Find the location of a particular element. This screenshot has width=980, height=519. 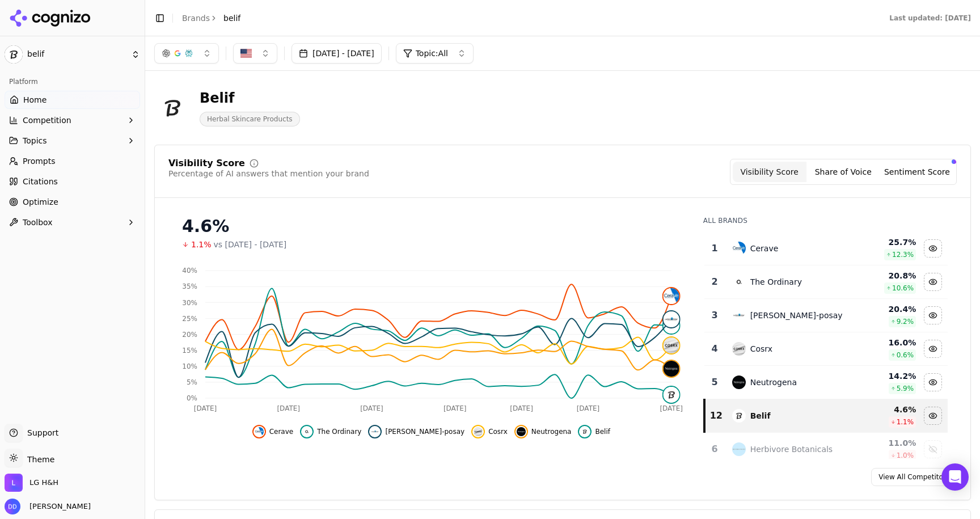

button: Show herbivore botanicals data is located at coordinates (933, 450).